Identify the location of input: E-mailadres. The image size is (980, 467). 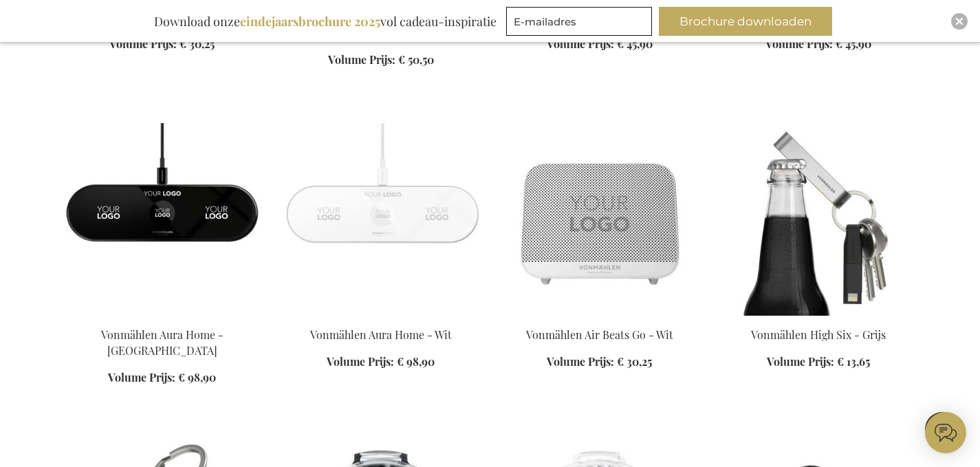
(579, 21).